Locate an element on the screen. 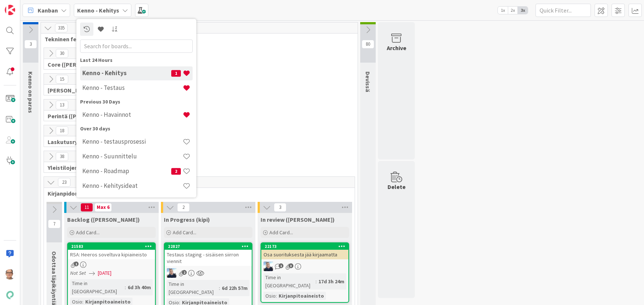 The width and height of the screenshot is (644, 305). span: 7 is located at coordinates (54, 224).